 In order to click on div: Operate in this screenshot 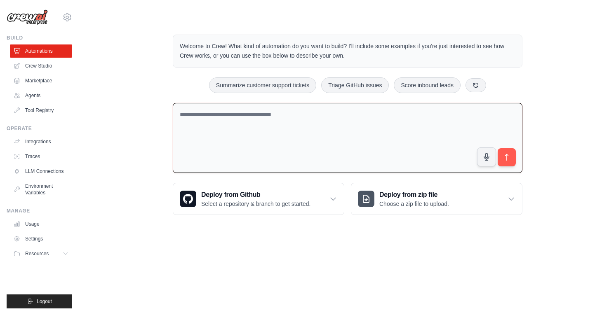, I will do `click(39, 129)`.